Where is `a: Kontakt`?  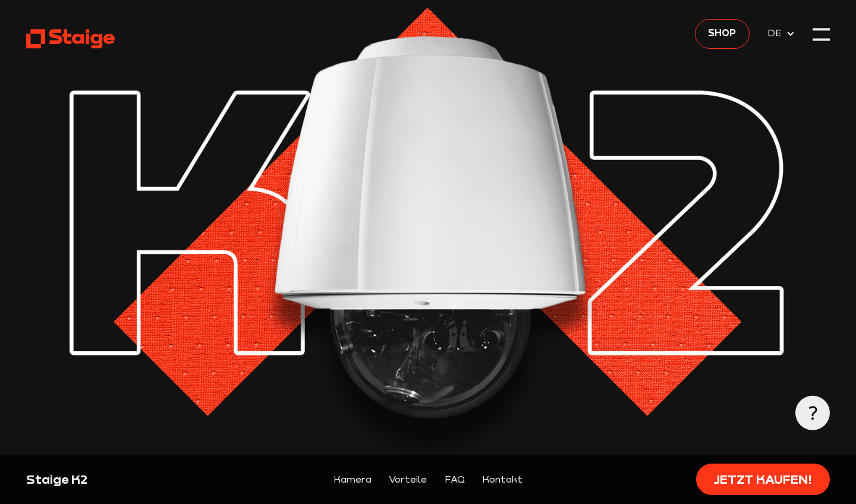
a: Kontakt is located at coordinates (502, 479).